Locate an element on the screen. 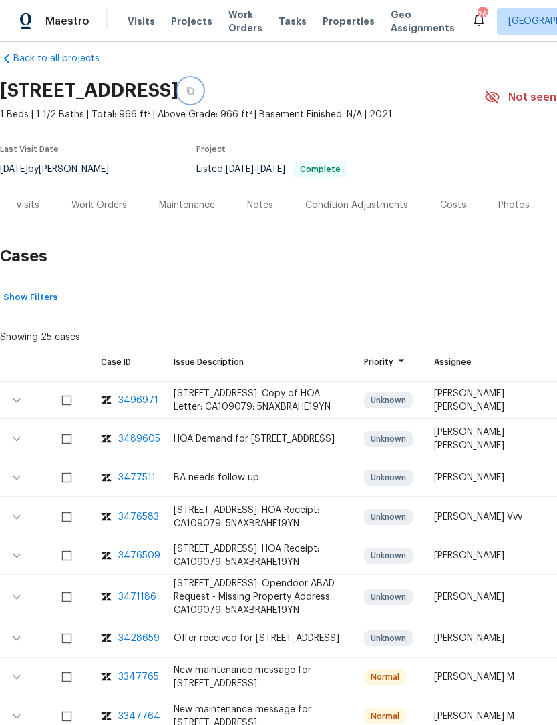 This screenshot has width=557, height=725. span: Projects is located at coordinates (192, 21).